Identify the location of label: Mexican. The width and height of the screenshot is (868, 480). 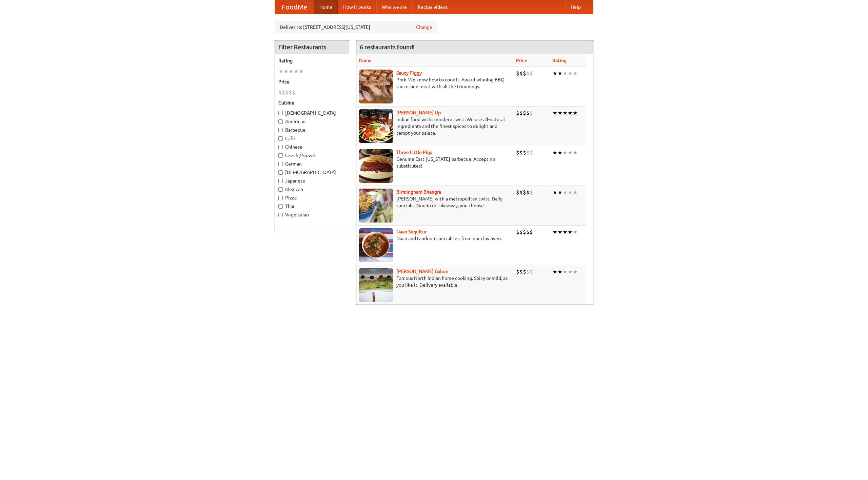
(312, 189).